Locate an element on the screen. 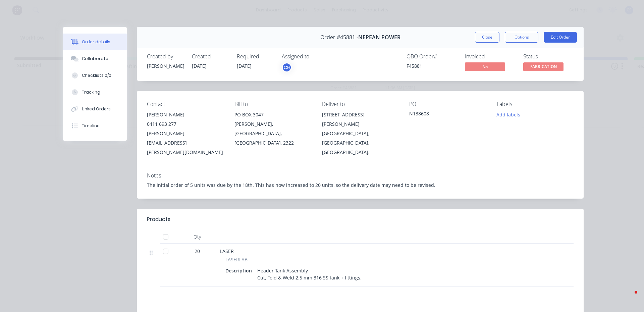 The width and height of the screenshot is (644, 312). div: Order details is located at coordinates (96, 42).